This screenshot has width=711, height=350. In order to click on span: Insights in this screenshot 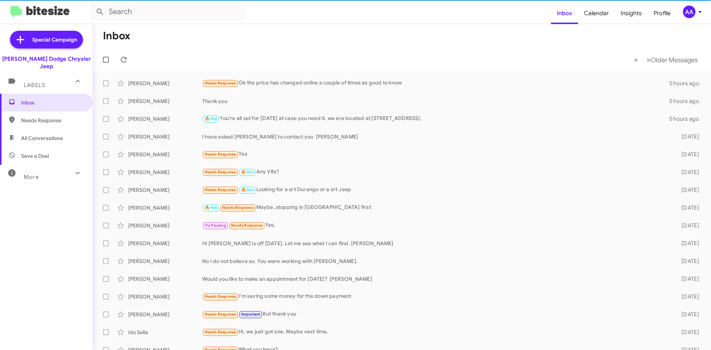, I will do `click(631, 13)`.